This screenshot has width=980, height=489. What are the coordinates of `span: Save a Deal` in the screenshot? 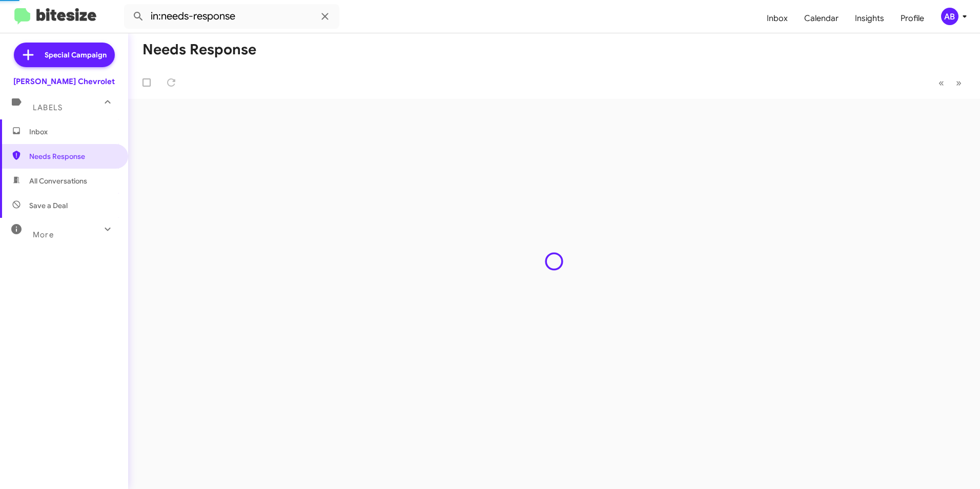 It's located at (48, 205).